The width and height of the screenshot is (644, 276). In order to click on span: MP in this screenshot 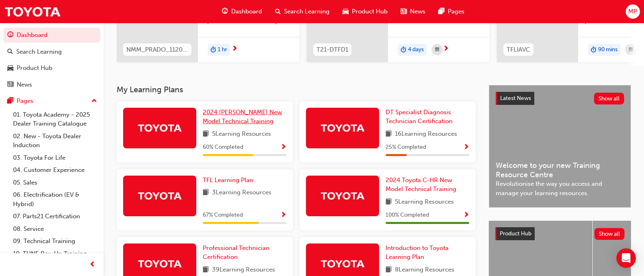, I will do `click(633, 11)`.